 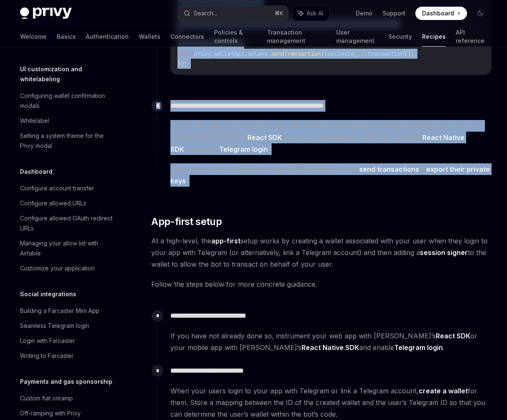 What do you see at coordinates (67, 223) in the screenshot?
I see `div: Configure allowed OAuth redirect URLs` at bounding box center [67, 223].